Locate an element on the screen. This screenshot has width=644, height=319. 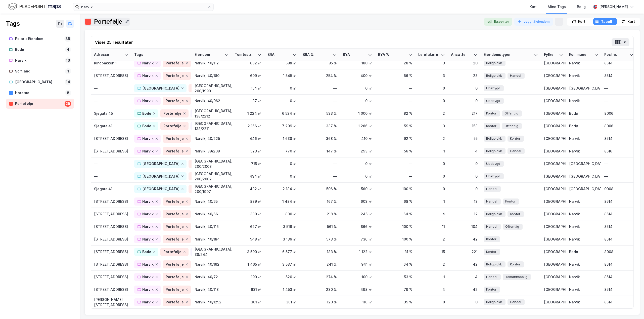
div: Sjøgata 45 is located at coordinates (111, 113).